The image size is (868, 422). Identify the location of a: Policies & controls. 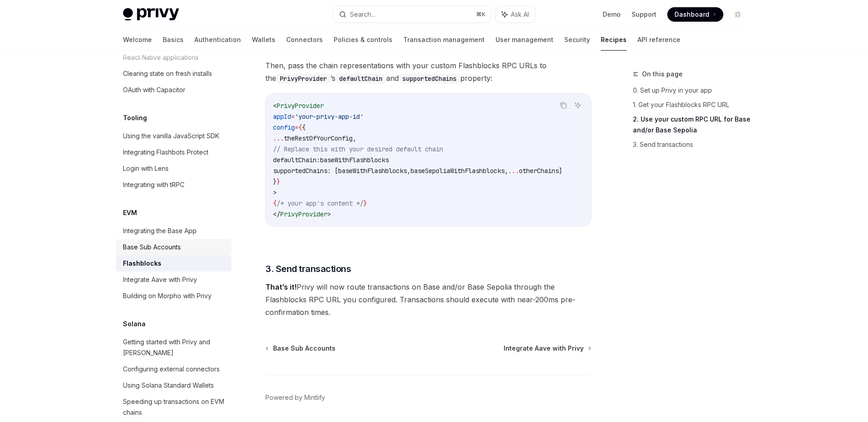
(363, 40).